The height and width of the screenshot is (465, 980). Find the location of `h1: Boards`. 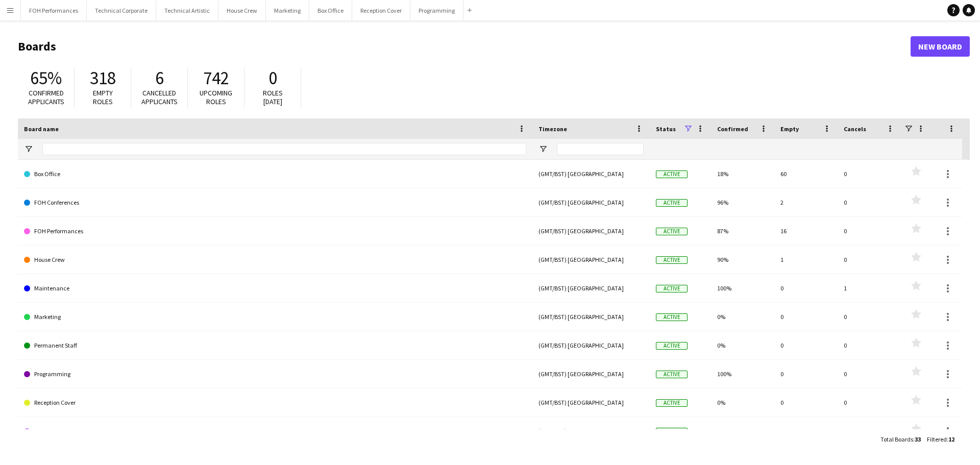

h1: Boards is located at coordinates (464, 47).